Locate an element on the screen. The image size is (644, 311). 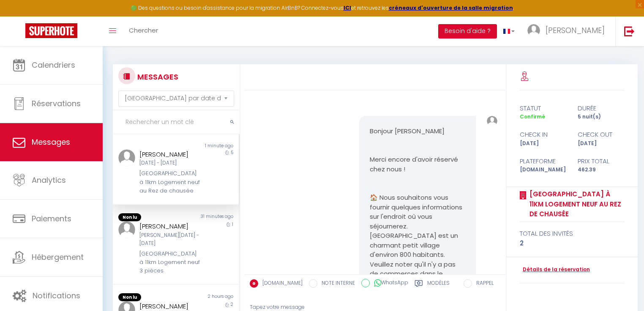
img: logout is located at coordinates (629, 31).